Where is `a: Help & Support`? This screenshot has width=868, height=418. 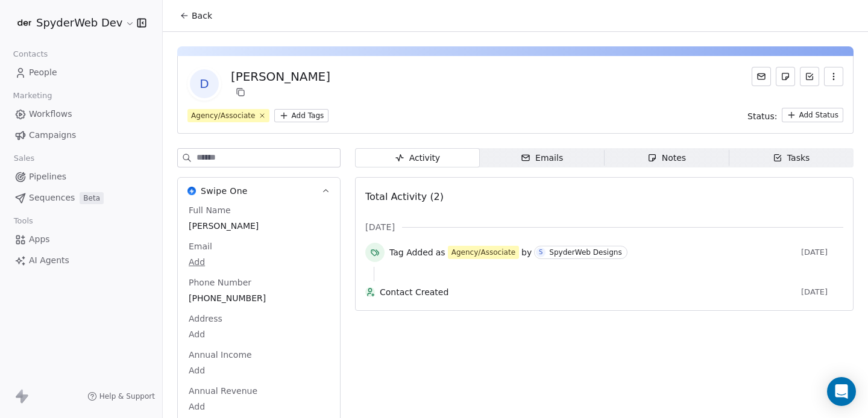 a: Help & Support is located at coordinates (121, 397).